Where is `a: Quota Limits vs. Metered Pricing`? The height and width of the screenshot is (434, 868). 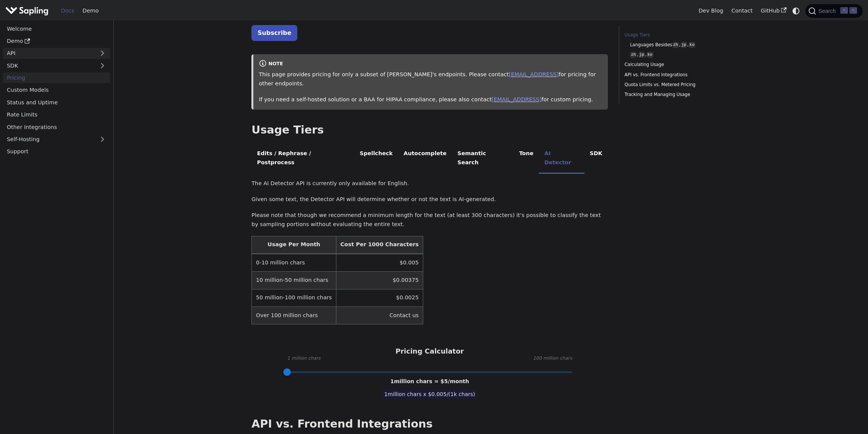
a: Quota Limits vs. Metered Pricing is located at coordinates (675, 85).